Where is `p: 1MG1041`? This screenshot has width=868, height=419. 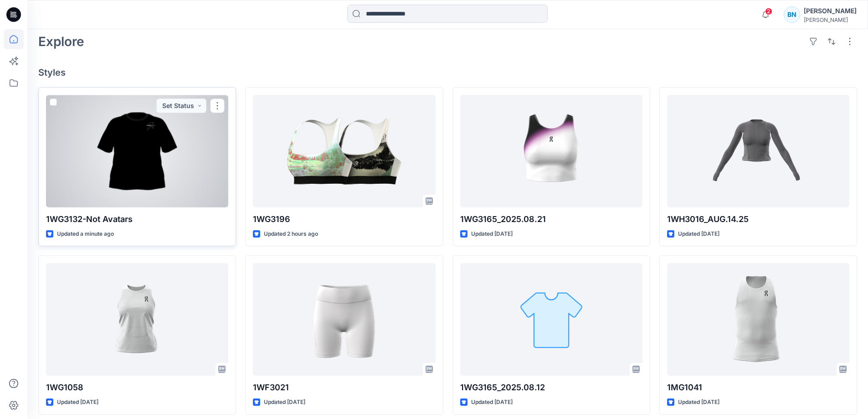
p: 1MG1041 is located at coordinates (758, 387).